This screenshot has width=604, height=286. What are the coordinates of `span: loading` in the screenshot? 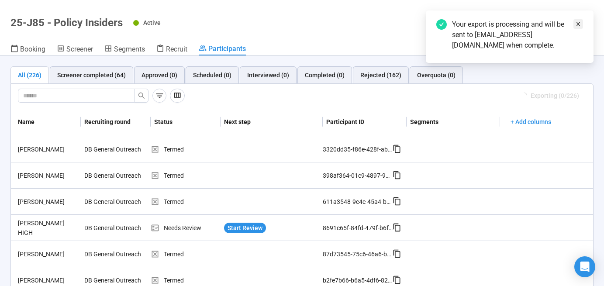 It's located at (524, 96).